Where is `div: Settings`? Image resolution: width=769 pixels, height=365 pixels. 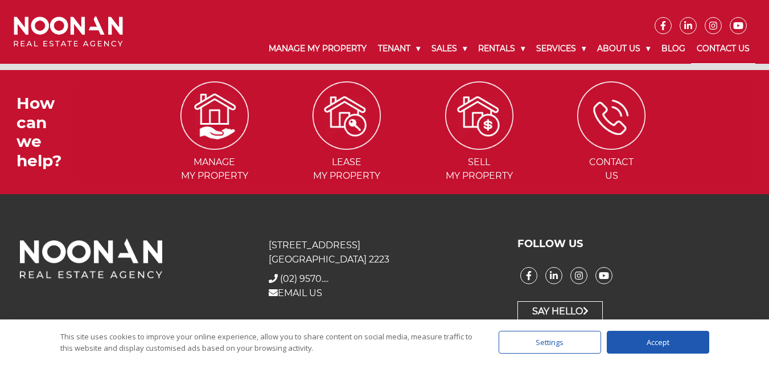
div: Settings is located at coordinates (550, 342).